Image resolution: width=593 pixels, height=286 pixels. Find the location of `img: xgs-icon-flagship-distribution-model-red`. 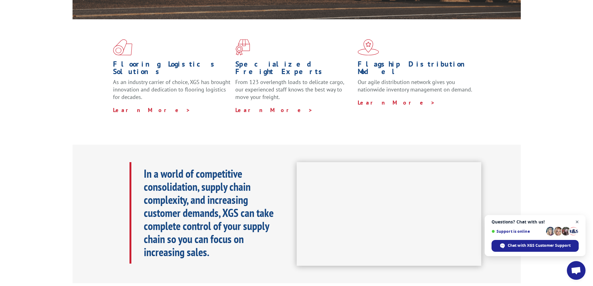

img: xgs-icon-flagship-distribution-model-red is located at coordinates (368, 47).